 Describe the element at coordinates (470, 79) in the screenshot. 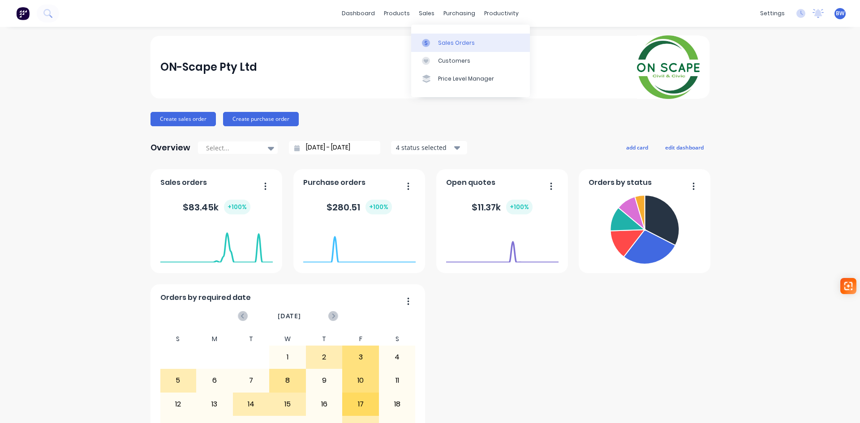

I see `a: Price Level Manager` at that location.